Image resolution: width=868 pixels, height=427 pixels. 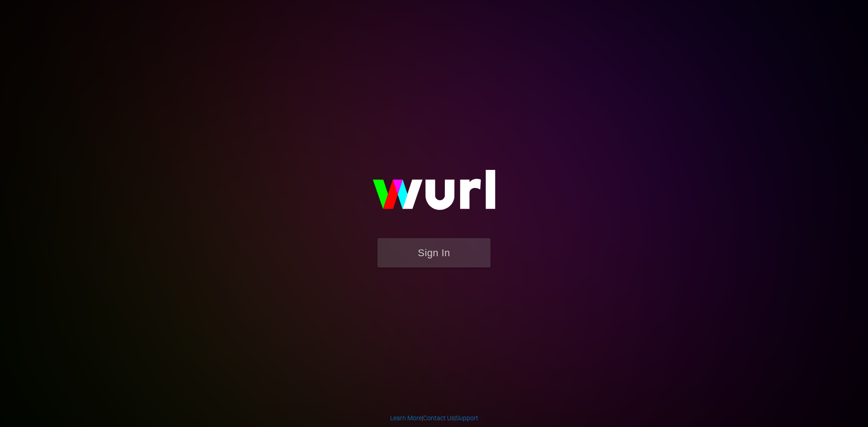 What do you see at coordinates (434, 252) in the screenshot?
I see `button: Sign In` at bounding box center [434, 252].